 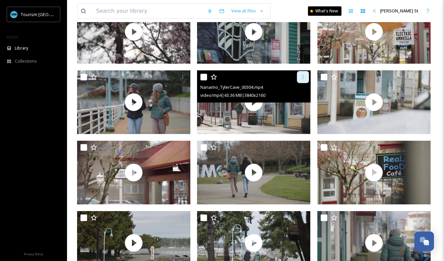 I want to click on input: Search your library, so click(x=148, y=11).